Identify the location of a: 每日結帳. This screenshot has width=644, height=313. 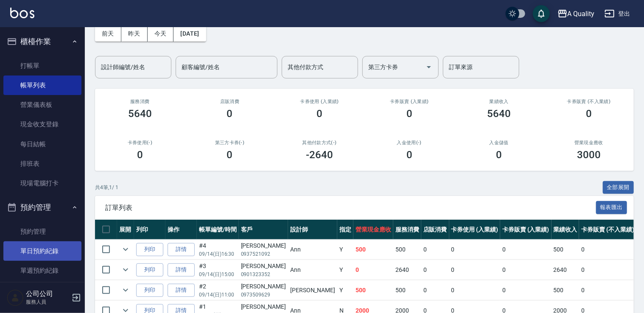
(43, 144).